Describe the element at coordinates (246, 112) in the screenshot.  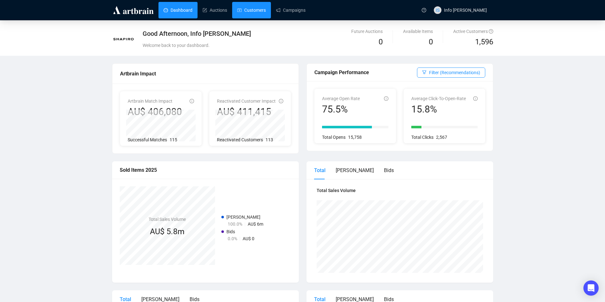
I see `div: AU$ 411,415` at that location.